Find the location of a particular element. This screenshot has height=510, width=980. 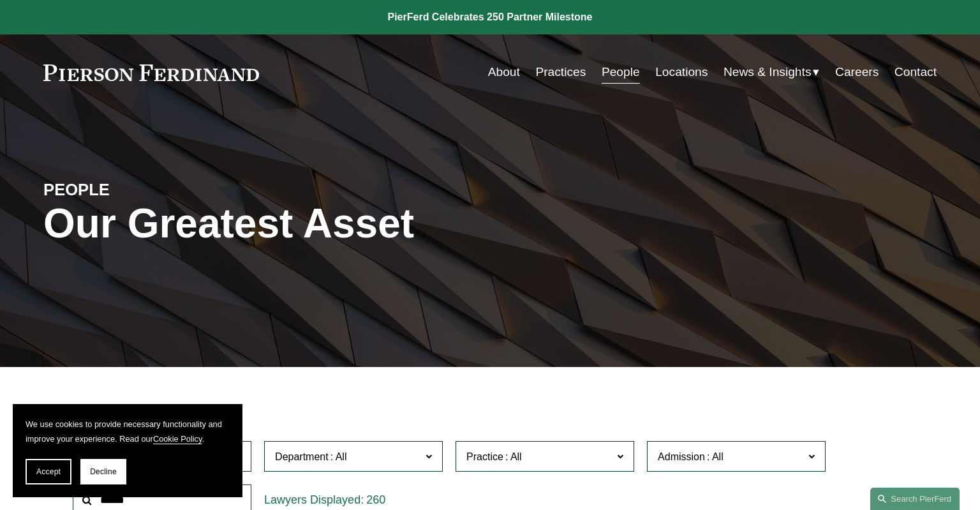

a: Cookie Policy is located at coordinates (177, 438).